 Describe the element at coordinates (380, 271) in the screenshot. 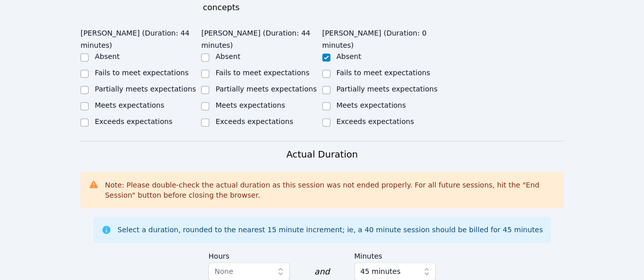

I see `span: 45 minutes` at that location.